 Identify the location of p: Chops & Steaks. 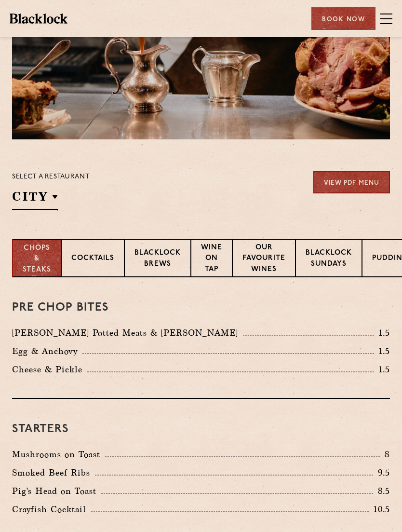
(37, 259).